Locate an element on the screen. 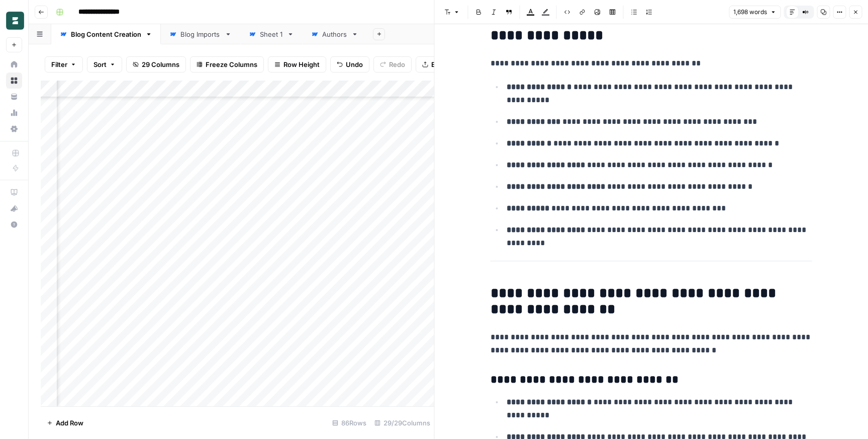 The image size is (868, 439). span: Redo is located at coordinates (397, 64).